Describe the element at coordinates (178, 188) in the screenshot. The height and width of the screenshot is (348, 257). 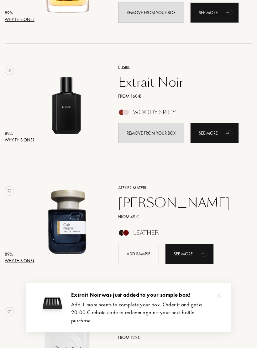
I see `div: Atelier Materi` at that location.